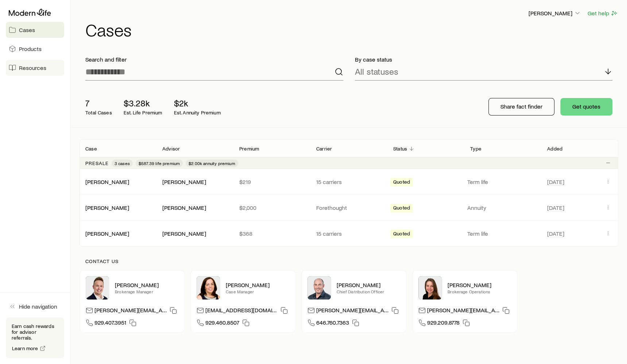 The height and width of the screenshot is (364, 627). What do you see at coordinates (35, 338) in the screenshot?
I see `div: Earn cash rewards for advisor referrals.Learn more` at bounding box center [35, 338].